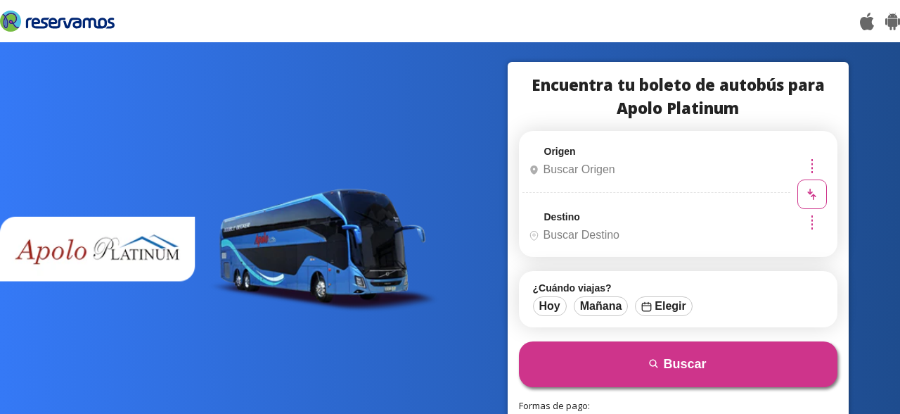 This screenshot has width=900, height=414. I want to click on label: Origen, so click(560, 151).